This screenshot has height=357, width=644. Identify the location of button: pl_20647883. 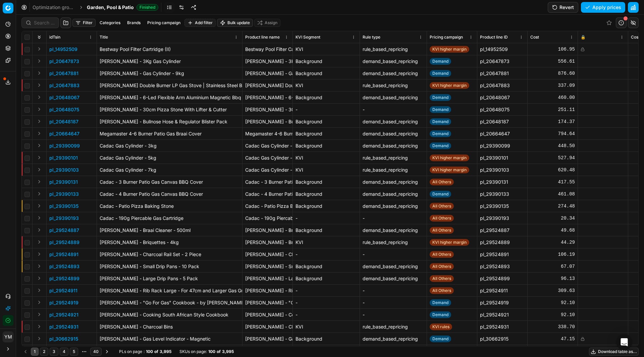
(64, 85).